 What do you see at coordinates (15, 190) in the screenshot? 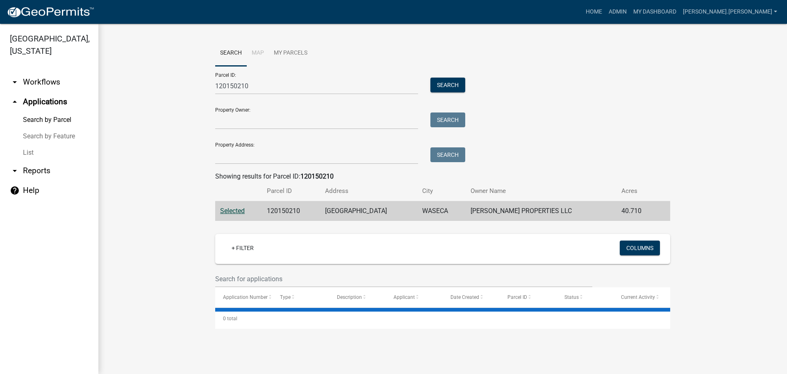
I see `i: help` at bounding box center [15, 190].